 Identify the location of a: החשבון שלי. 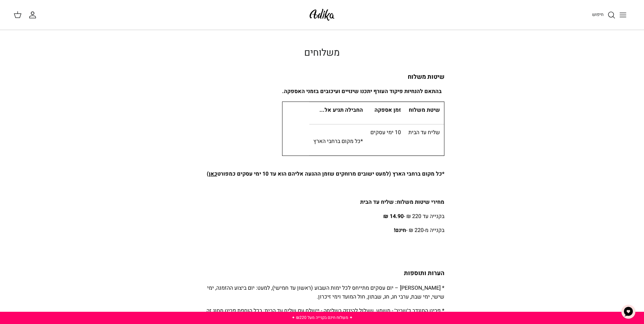
(34, 15).